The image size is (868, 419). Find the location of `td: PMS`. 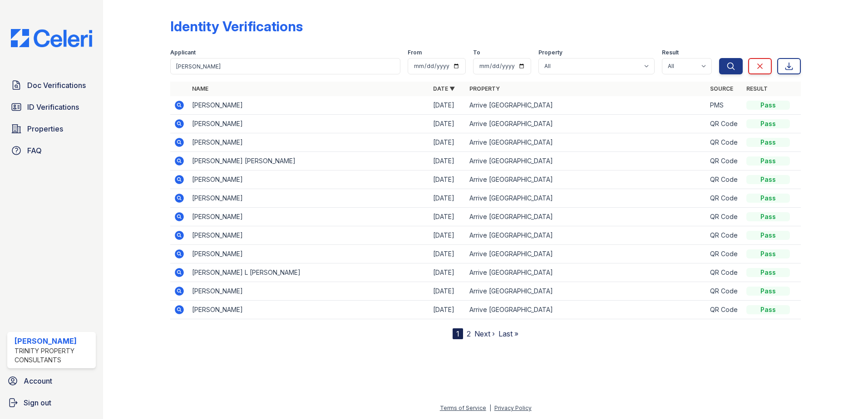

td: PMS is located at coordinates (724, 105).